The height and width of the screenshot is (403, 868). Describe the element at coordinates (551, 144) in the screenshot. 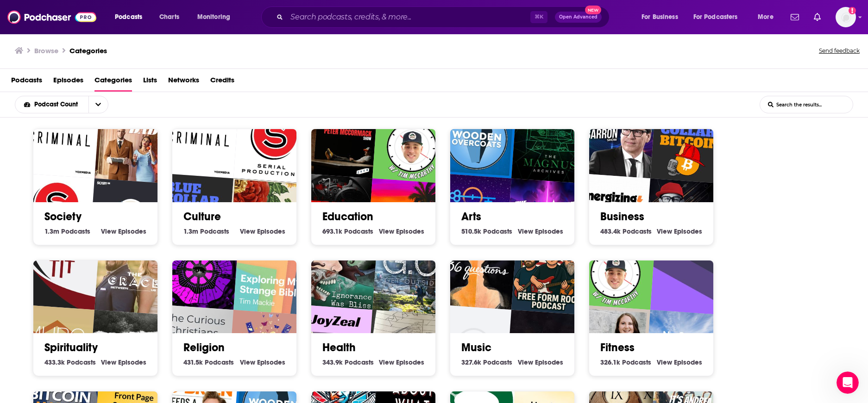

I see `div: The Magnus Archives` at that location.